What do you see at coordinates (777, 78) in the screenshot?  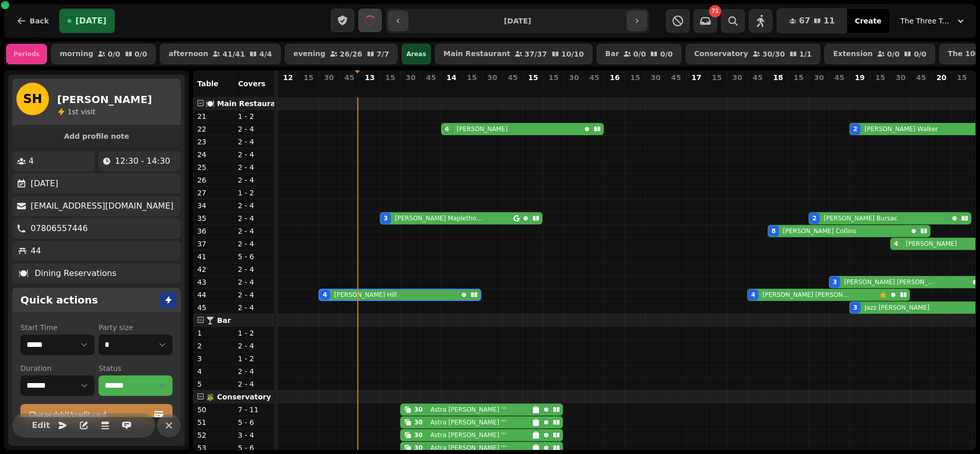 I see `p: 18` at bounding box center [777, 78].